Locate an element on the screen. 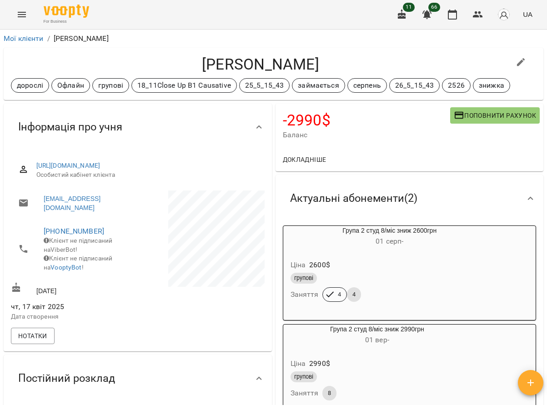  span: Інформація про учня is located at coordinates (70, 127).